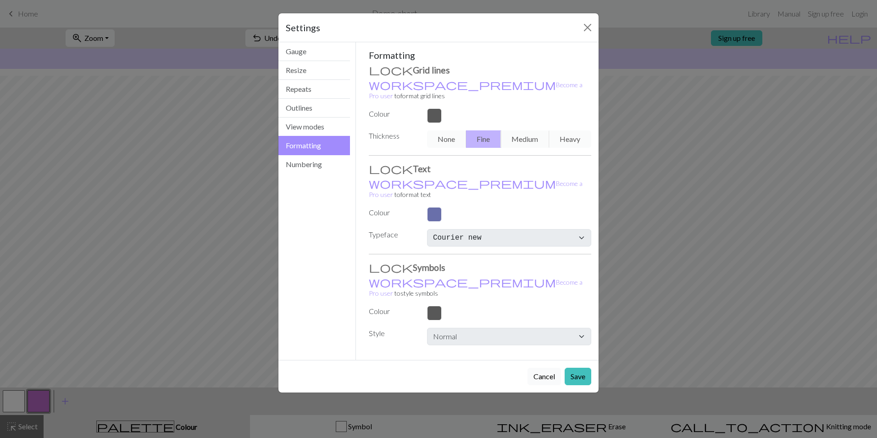  I want to click on button: Repeats, so click(314, 89).